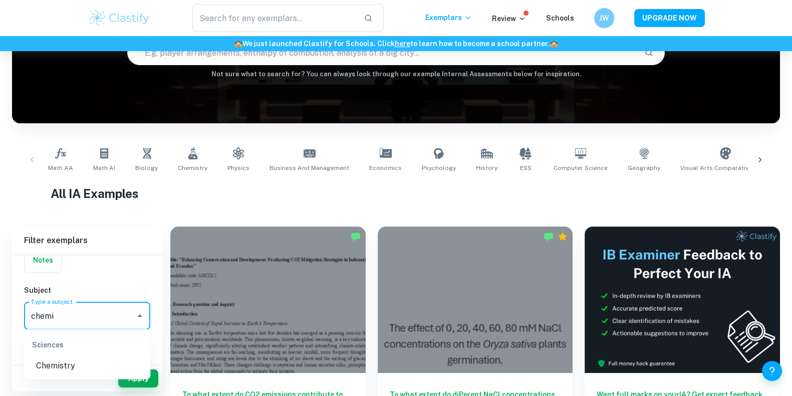 This screenshot has height=396, width=792. What do you see at coordinates (119, 18) in the screenshot?
I see `img: Clastify logo` at bounding box center [119, 18].